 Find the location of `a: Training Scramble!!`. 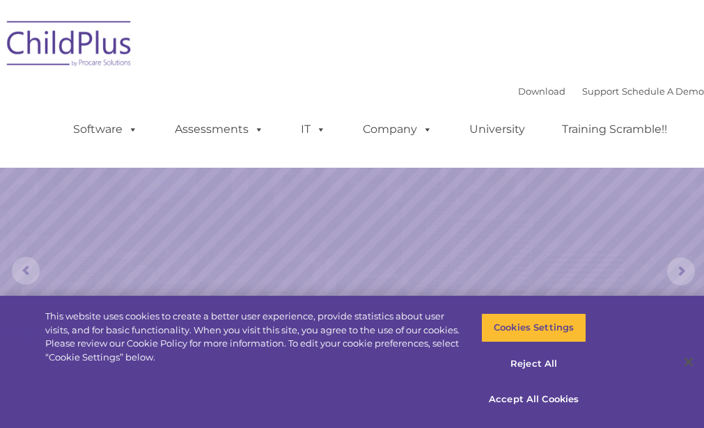

a: Training Scramble!! is located at coordinates (614, 130).